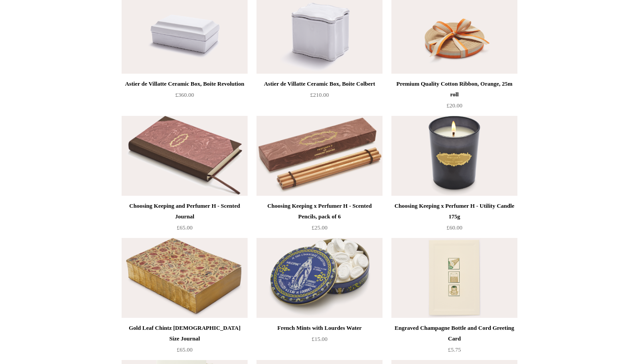  I want to click on a: French Mints with Lourdes Water £15.00, so click(319, 340).